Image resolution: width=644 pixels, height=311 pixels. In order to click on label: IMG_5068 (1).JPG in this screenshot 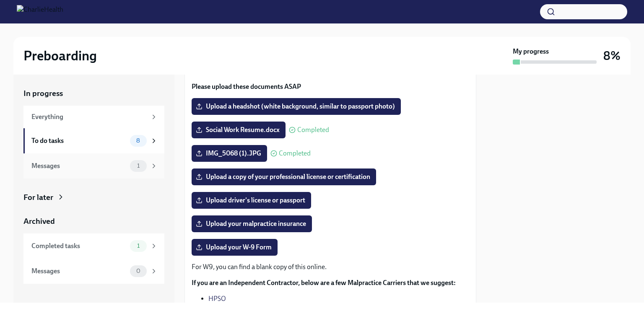, I will do `click(229, 153)`.